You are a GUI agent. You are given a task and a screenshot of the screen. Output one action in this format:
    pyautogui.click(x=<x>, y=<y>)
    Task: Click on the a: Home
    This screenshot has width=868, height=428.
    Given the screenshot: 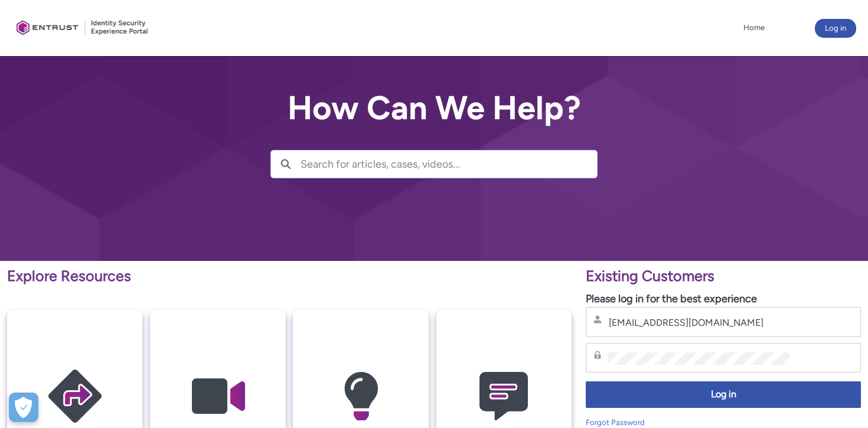 What is the action you would take?
    pyautogui.click(x=754, y=28)
    